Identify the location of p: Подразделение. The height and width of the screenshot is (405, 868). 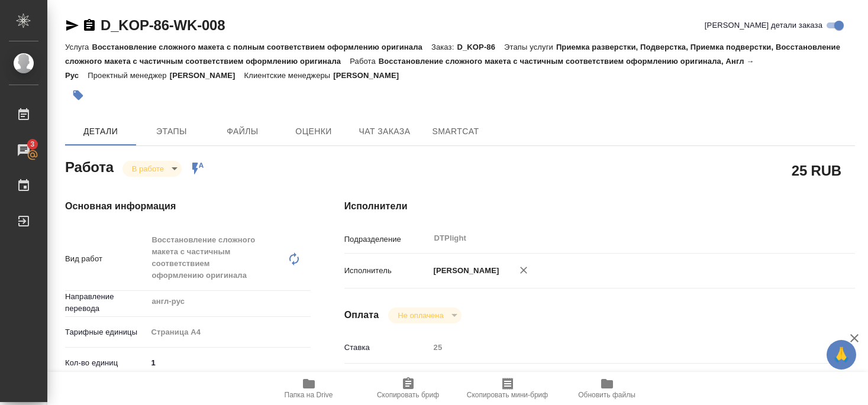
(387, 240).